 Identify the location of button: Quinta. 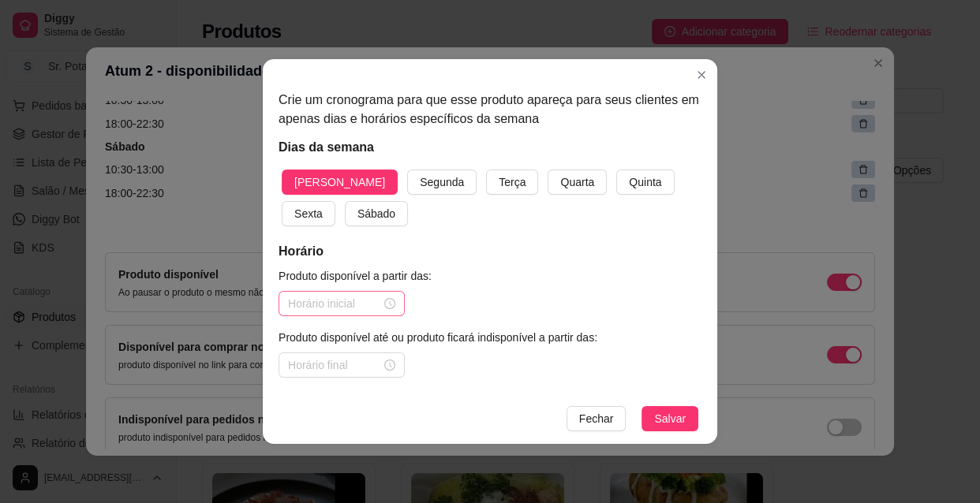
(645, 182).